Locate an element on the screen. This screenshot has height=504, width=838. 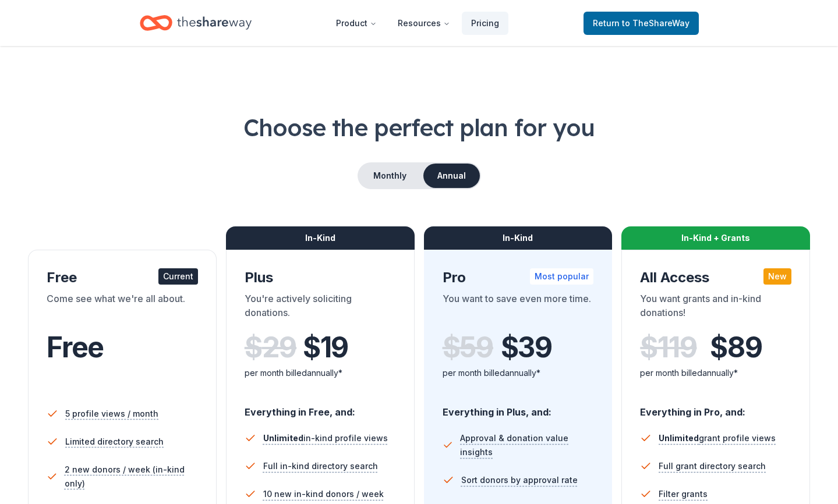
span: $ 39 is located at coordinates (527, 347).